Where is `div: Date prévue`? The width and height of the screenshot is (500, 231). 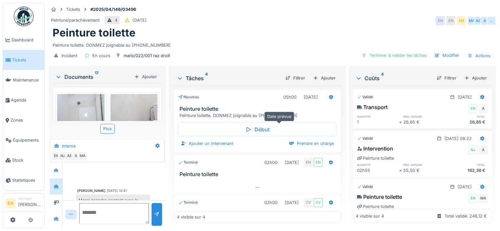
div: Date prévue is located at coordinates (279, 116).